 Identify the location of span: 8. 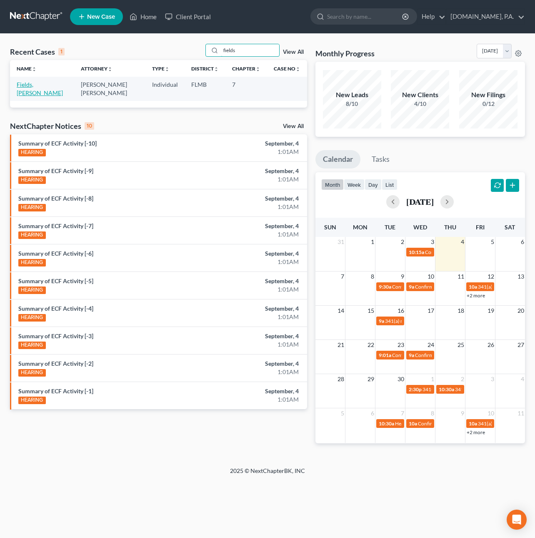
(373, 276).